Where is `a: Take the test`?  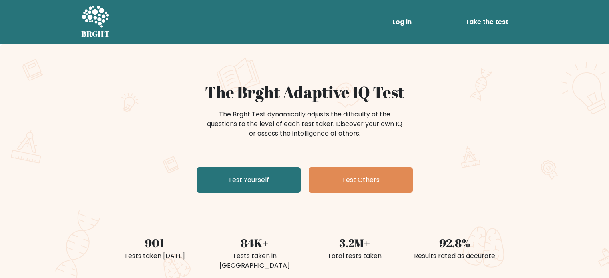 a: Take the test is located at coordinates (487, 22).